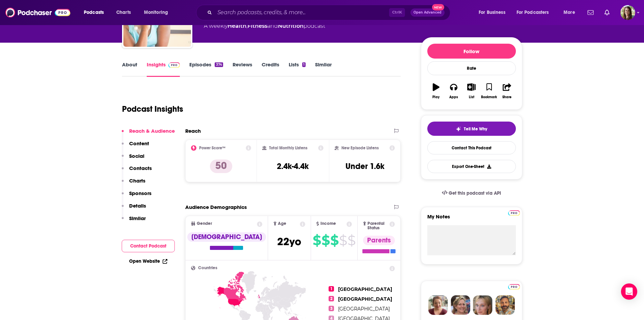 Image resolution: width=644 pixels, height=320 pixels. I want to click on span: Charts, so click(123, 12).